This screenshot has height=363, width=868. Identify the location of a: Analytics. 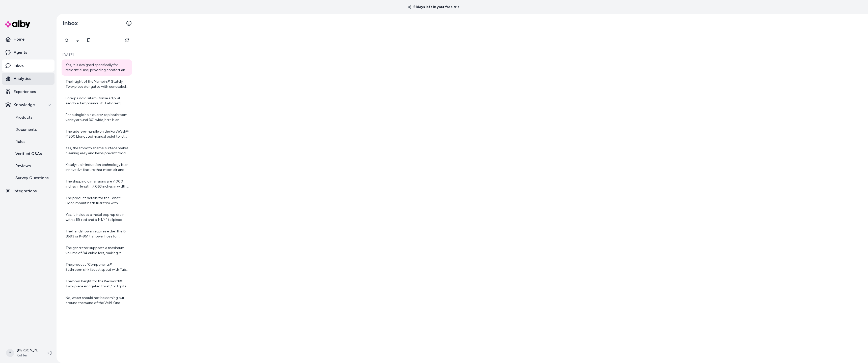
(28, 79).